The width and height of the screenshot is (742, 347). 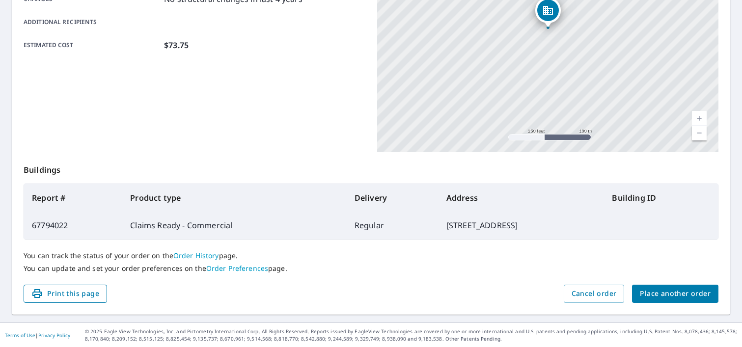 I want to click on a: Order History, so click(x=196, y=255).